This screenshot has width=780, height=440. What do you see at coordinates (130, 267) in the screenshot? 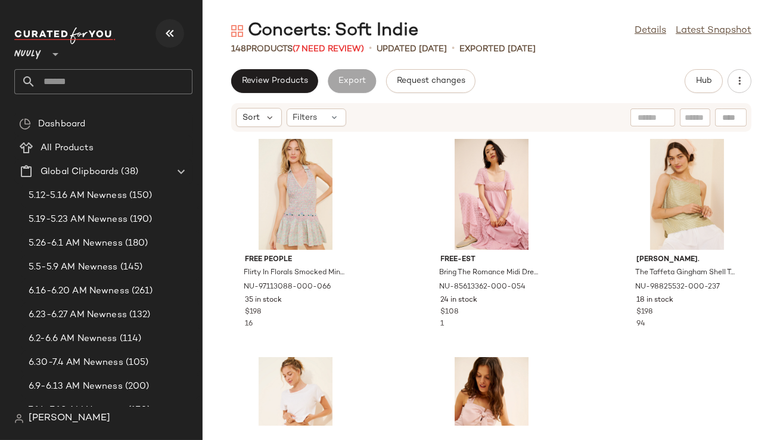
I see `span: (145)` at bounding box center [130, 267].